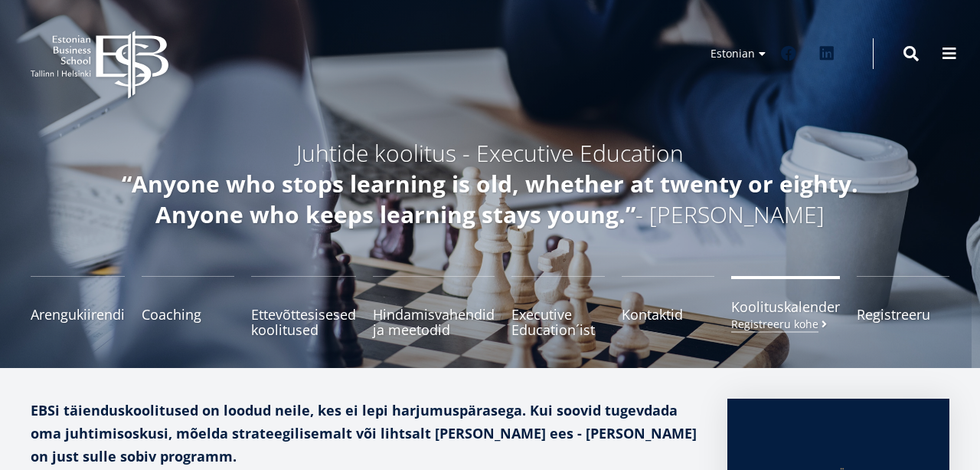  Describe the element at coordinates (434, 322) in the screenshot. I see `span: Hindamisvahendid ja meetodid` at that location.